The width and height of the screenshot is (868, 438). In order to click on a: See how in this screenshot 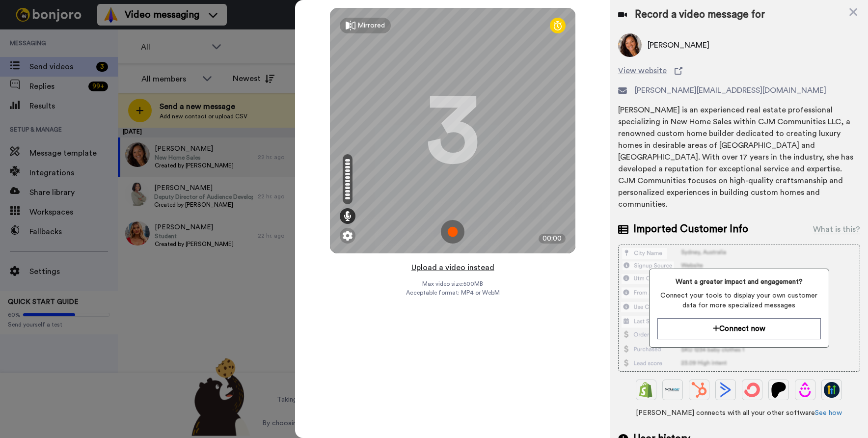, I will do `click(828, 413)`.